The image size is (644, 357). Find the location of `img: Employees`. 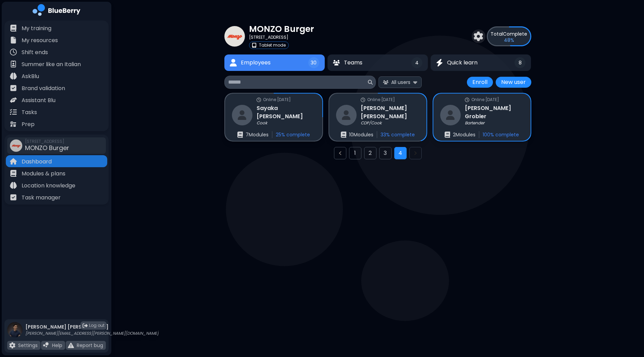

img: Employees is located at coordinates (233, 62).